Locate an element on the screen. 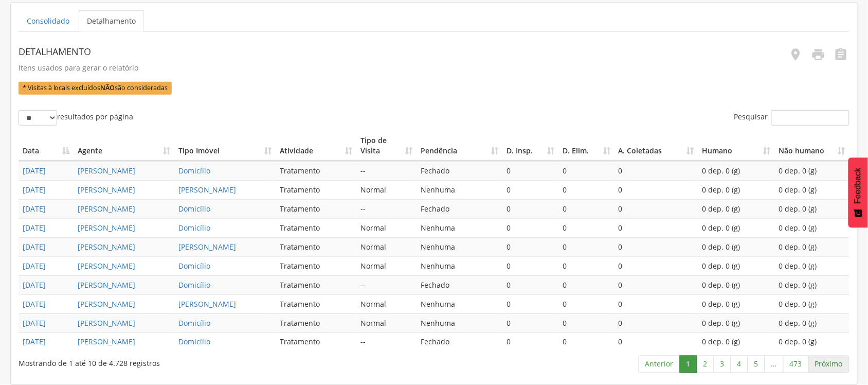 The image size is (868, 385). a: Anterior is located at coordinates (659, 364).